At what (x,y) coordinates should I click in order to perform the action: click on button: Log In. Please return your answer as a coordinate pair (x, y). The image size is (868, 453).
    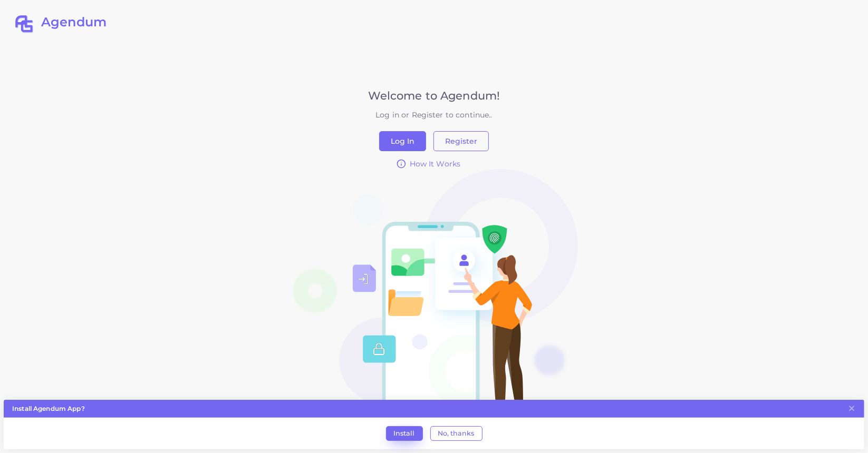
    Looking at the image, I should click on (402, 142).